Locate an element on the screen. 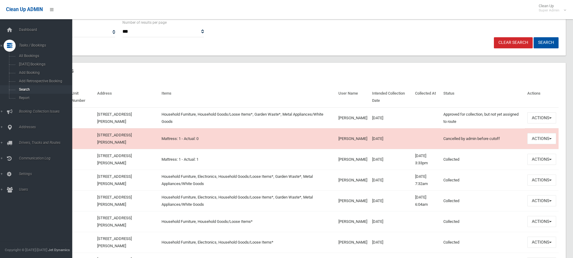 The height and width of the screenshot is (258, 573). td: Household Furniture, Household Goods/Loose Items*, Garden Waste*, Metal Appliances/White Goods is located at coordinates (248, 118).